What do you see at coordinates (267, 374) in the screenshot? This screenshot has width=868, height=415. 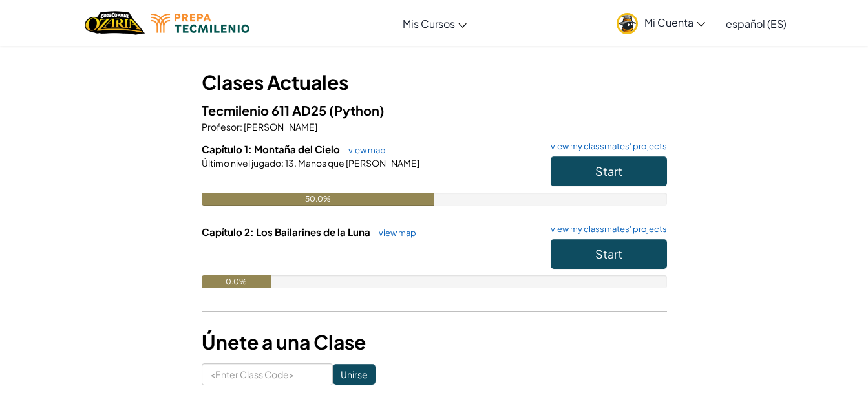 I see `input: <Enter Class Code>` at bounding box center [267, 374].